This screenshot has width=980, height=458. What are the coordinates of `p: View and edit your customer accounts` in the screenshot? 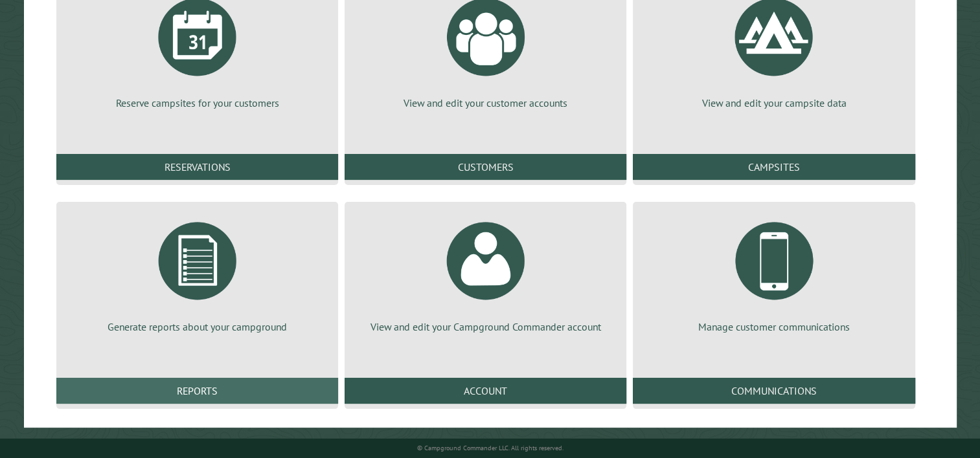 It's located at (485, 103).